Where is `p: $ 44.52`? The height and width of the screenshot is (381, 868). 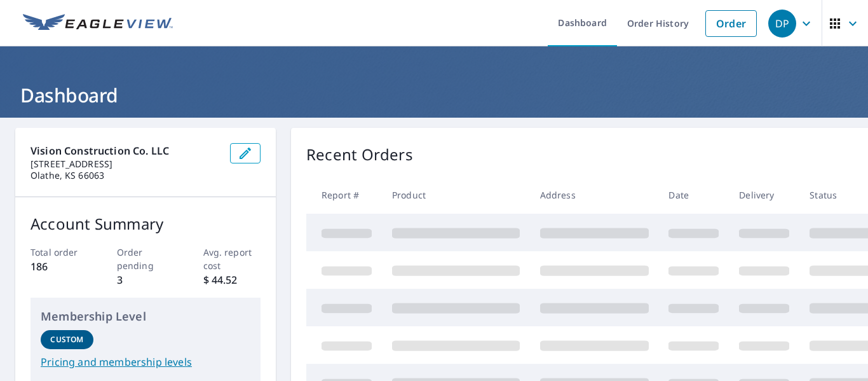 p: $ 44.52 is located at coordinates (232, 280).